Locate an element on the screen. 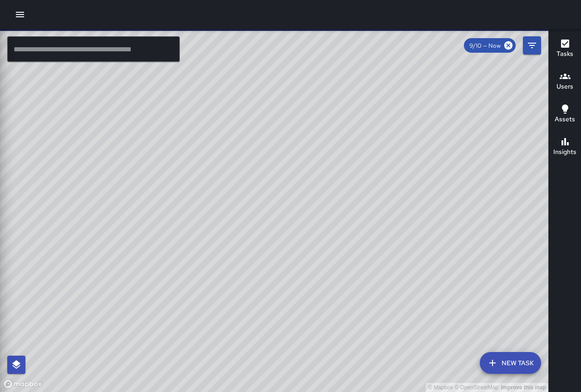 Image resolution: width=581 pixels, height=392 pixels. button: Users is located at coordinates (565, 82).